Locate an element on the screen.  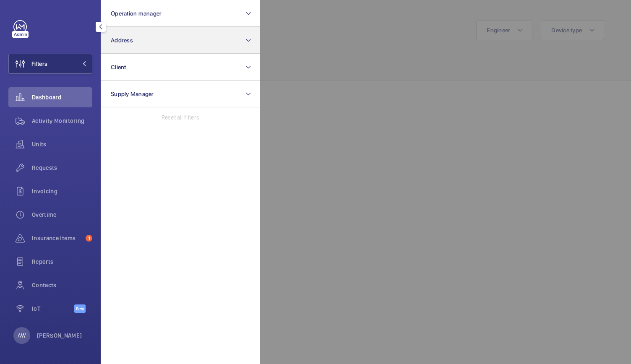
span: Activity Monitoring is located at coordinates (62, 121).